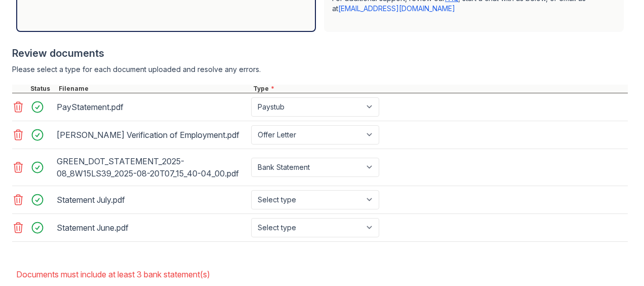  What do you see at coordinates (42, 89) in the screenshot?
I see `div: Status` at bounding box center [42, 89].